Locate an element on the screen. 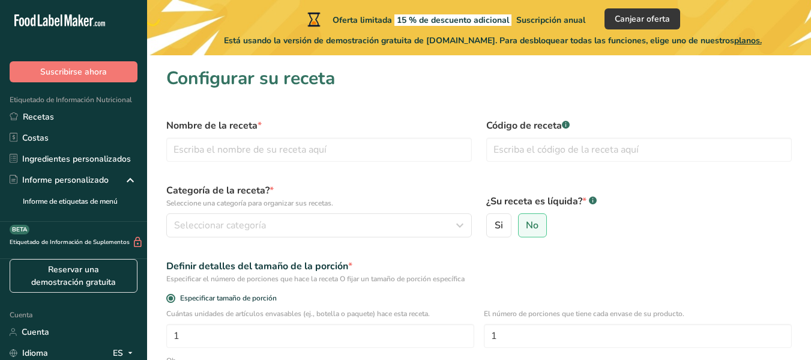 The height and width of the screenshot is (360, 811). font: No is located at coordinates (532, 225).